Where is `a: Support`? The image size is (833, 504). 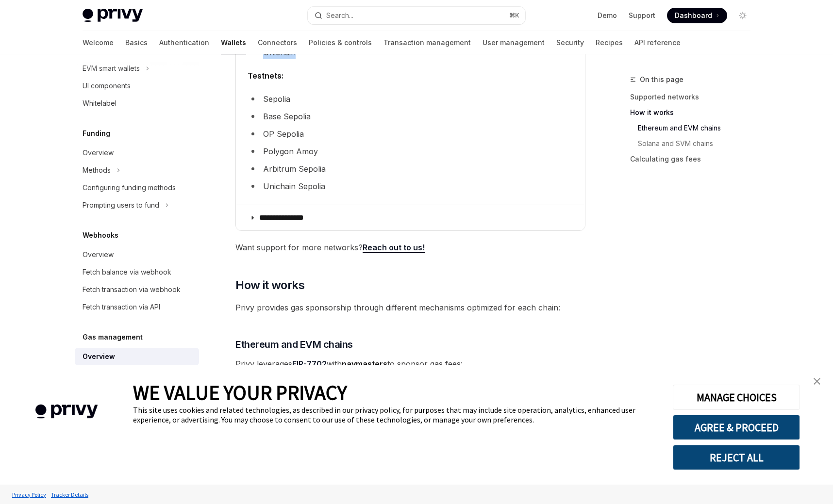 a: Support is located at coordinates (642, 16).